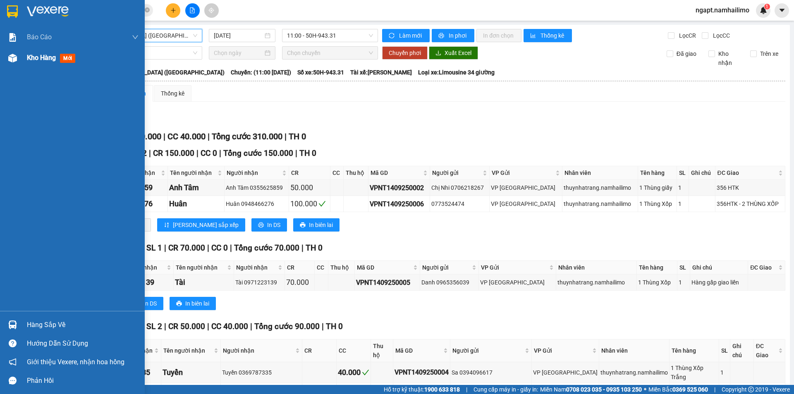 Image resolution: width=794 pixels, height=394 pixels. I want to click on span: Giới thiệu Vexere, nhận hoa hồng, so click(76, 362).